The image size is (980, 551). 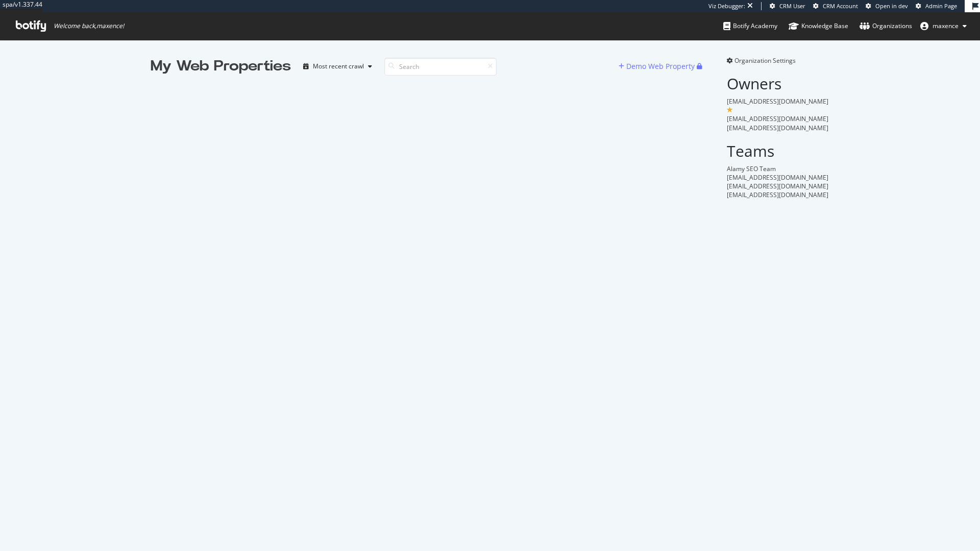 What do you see at coordinates (943, 26) in the screenshot?
I see `button: maxence` at bounding box center [943, 26].